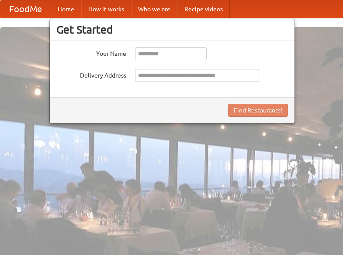  I want to click on a: Recipe videos, so click(203, 9).